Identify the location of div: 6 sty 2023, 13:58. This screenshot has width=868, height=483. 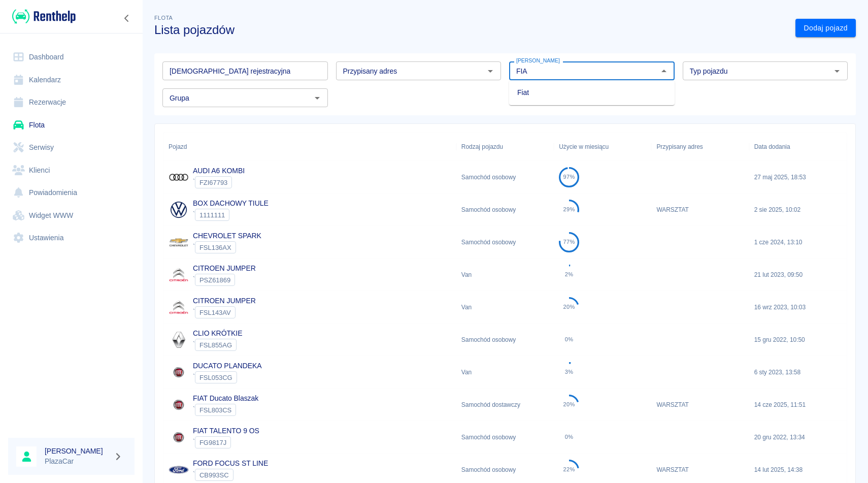
(797, 372).